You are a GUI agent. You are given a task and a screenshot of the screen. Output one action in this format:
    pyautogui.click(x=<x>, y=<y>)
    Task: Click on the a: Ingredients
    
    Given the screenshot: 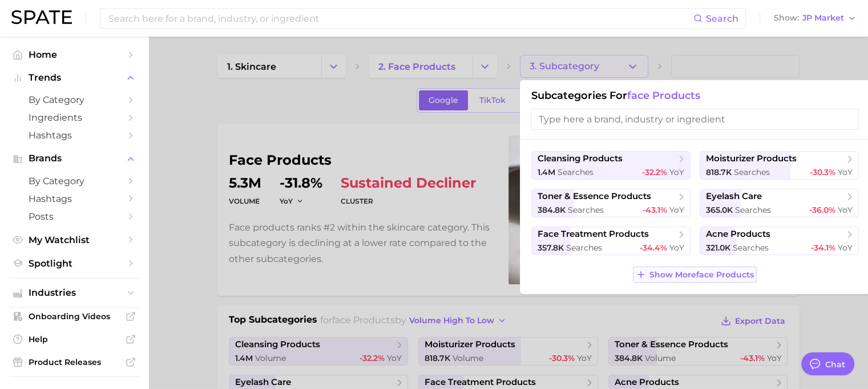 What is the action you would take?
    pyautogui.click(x=74, y=117)
    